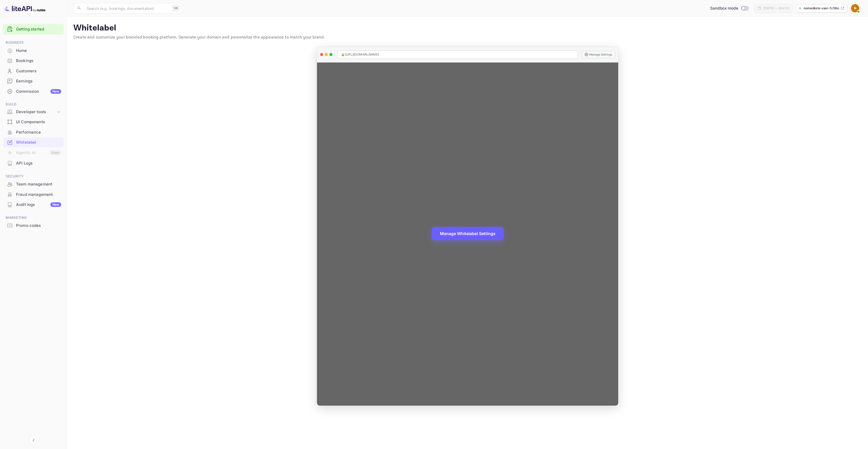 The image size is (868, 449). Describe the element at coordinates (127, 8) in the screenshot. I see `input: Search (e.g. bookings, documentation)` at that location.